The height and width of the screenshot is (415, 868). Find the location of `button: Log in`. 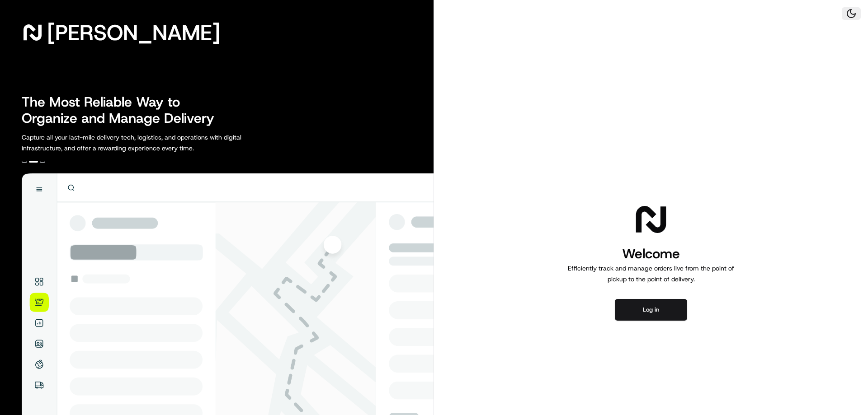

button: Log in is located at coordinates (651, 310).